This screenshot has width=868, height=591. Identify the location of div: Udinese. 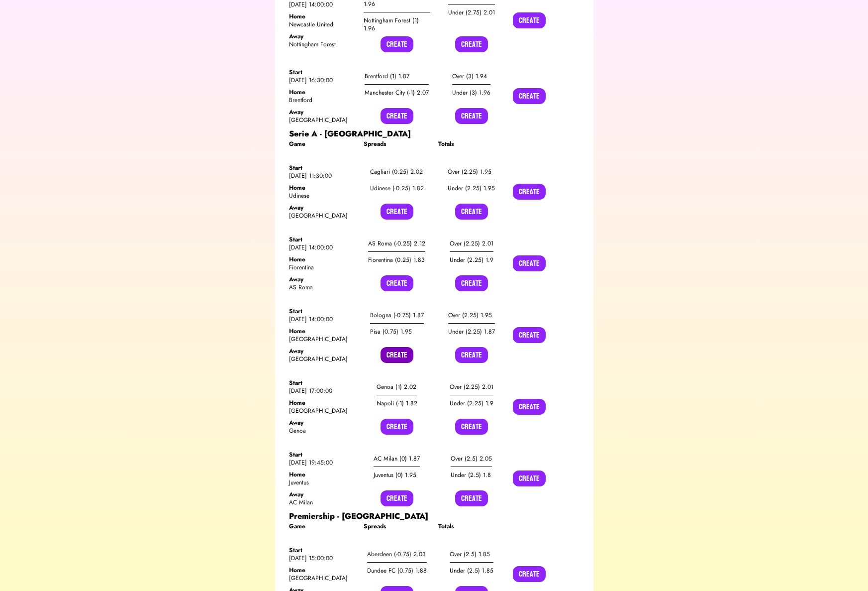
(323, 196).